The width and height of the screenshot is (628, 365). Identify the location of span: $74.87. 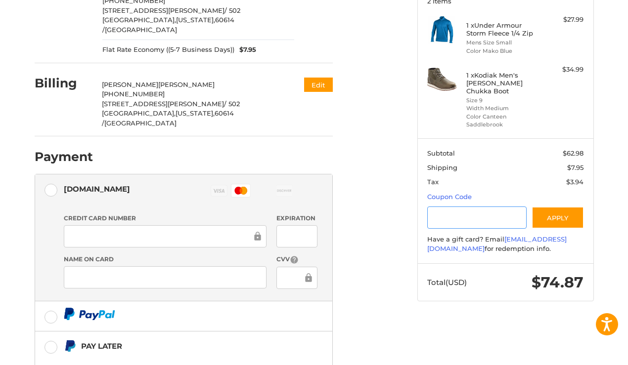
(557, 282).